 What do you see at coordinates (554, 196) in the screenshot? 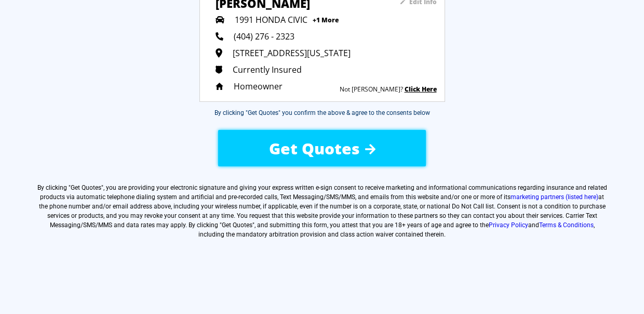
I see `a: marketing partners (listed here)` at bounding box center [554, 196].